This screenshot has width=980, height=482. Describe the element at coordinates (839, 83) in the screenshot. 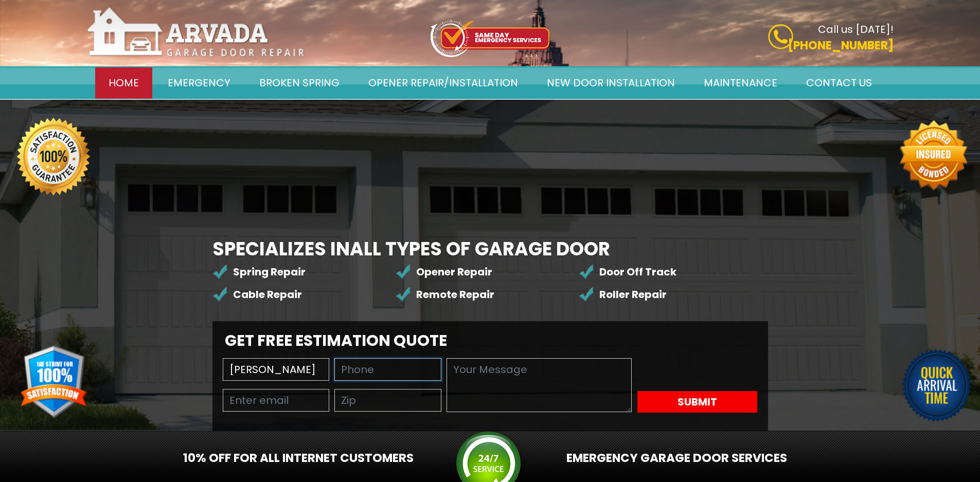

I see `a: Contact Us` at that location.